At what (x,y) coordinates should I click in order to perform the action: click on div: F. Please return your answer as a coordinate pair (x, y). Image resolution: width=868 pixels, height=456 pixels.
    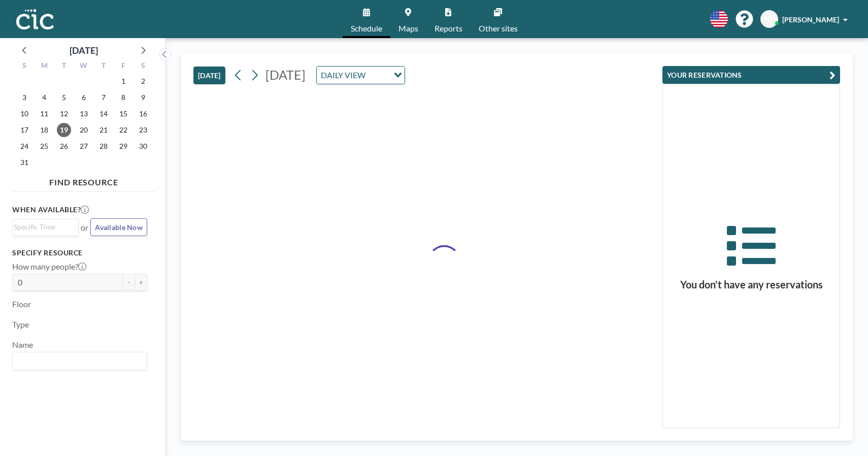
    Looking at the image, I should click on (123, 67).